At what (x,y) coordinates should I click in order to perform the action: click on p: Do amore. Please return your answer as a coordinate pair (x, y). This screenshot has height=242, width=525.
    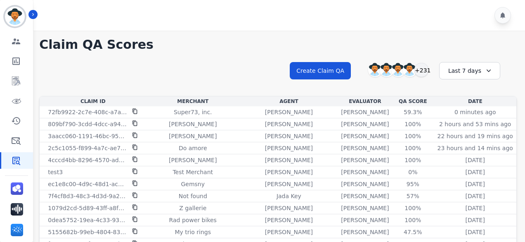
    Looking at the image, I should click on (193, 148).